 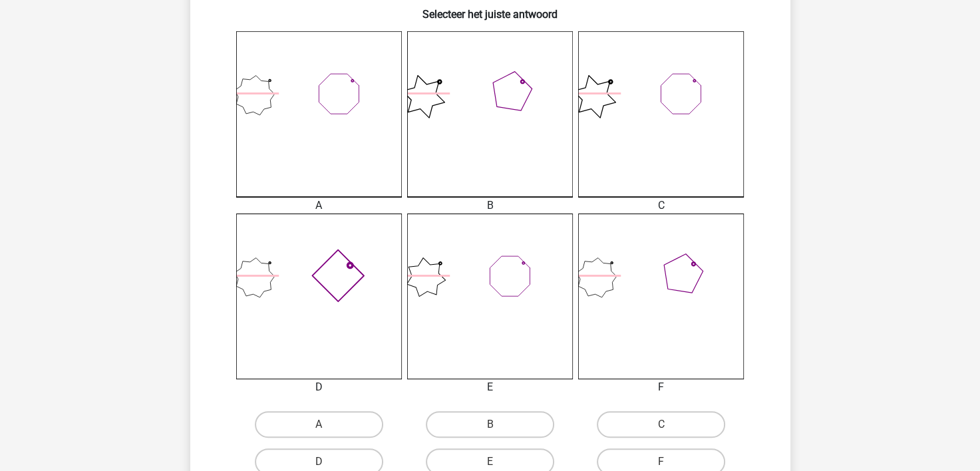 I want to click on div: B, so click(x=490, y=205).